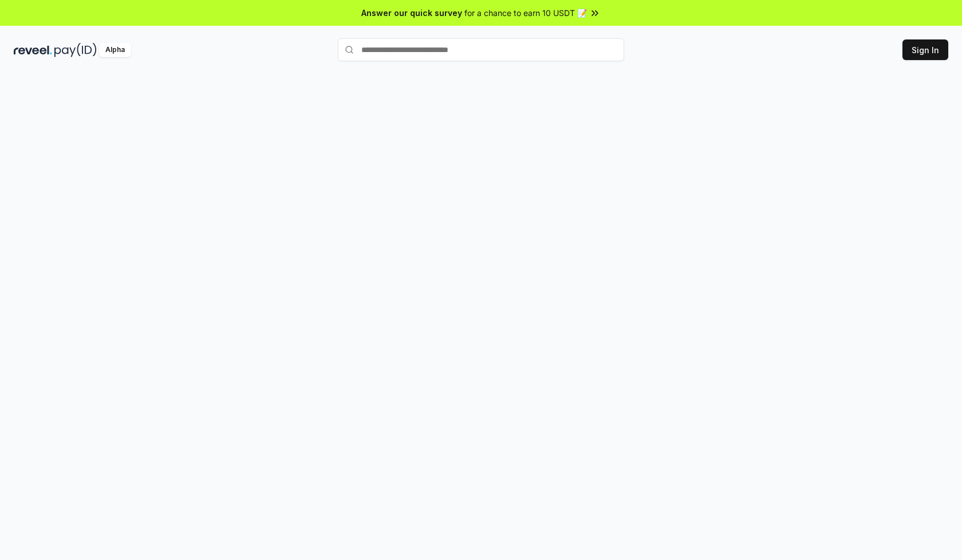 The height and width of the screenshot is (560, 962). What do you see at coordinates (115, 50) in the screenshot?
I see `div: Alpha` at bounding box center [115, 50].